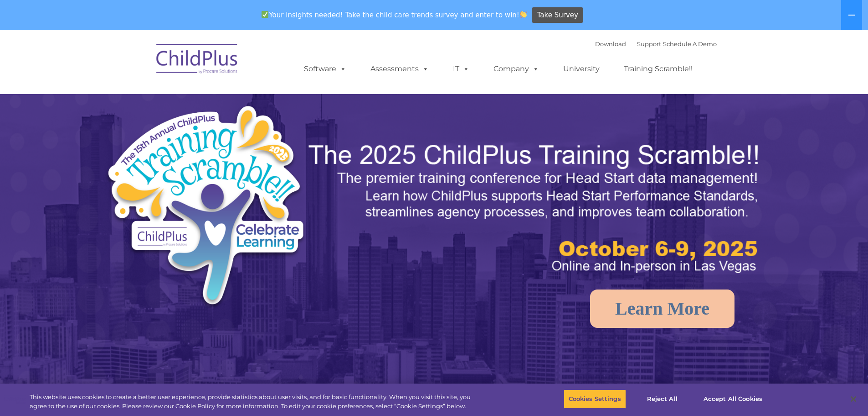 The height and width of the screenshot is (416, 868). What do you see at coordinates (461, 69) in the screenshot?
I see `a: IT` at bounding box center [461, 69].